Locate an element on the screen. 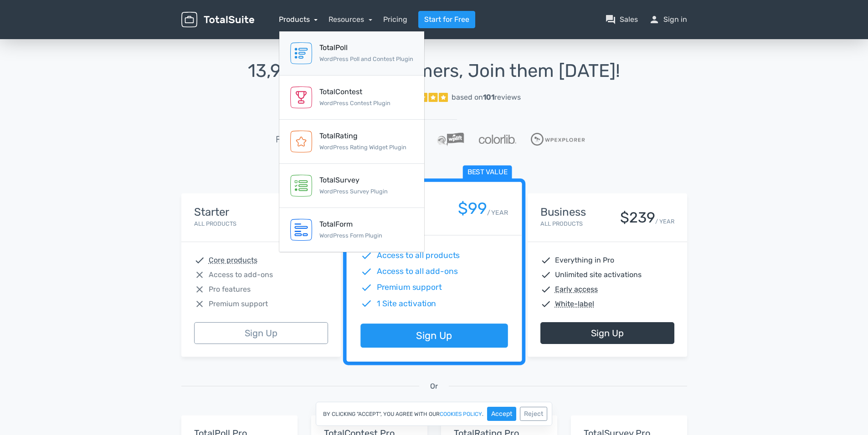 Image resolution: width=868 pixels, height=435 pixels. span: Access to all add-ons is located at coordinates (418, 271).